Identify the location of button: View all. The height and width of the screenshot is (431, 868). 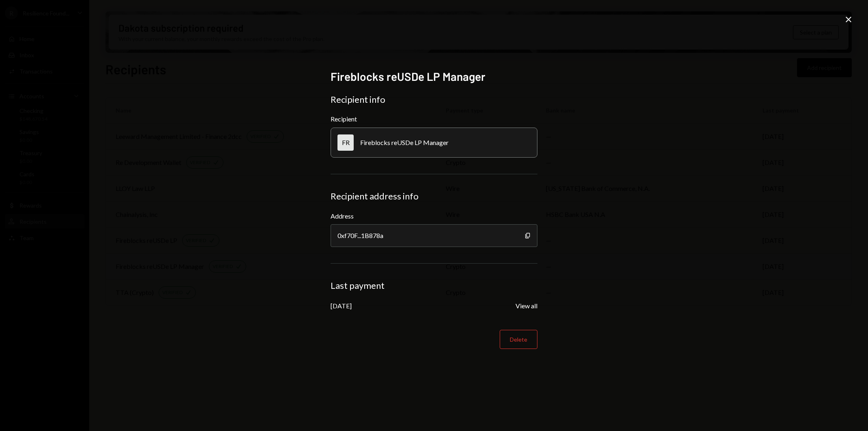
(527, 306).